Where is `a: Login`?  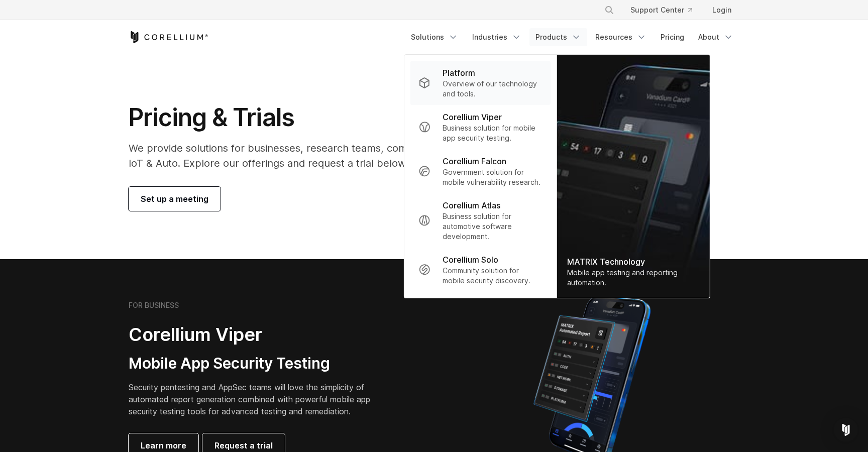
a: Login is located at coordinates (722, 10).